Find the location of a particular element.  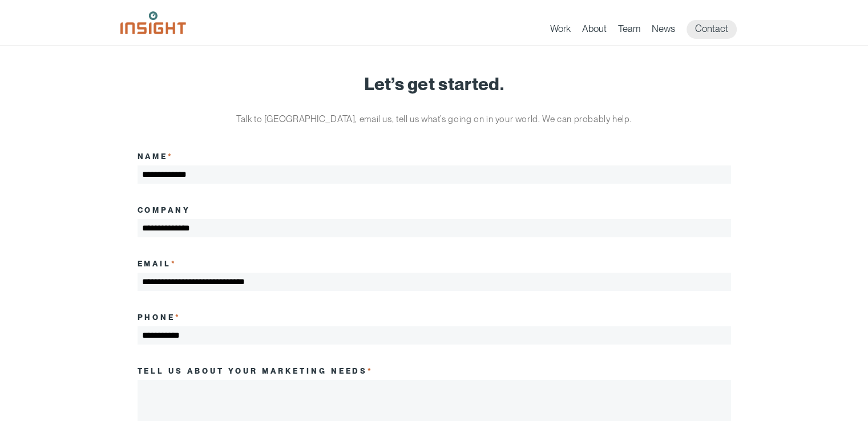

a: Work is located at coordinates (560, 30).